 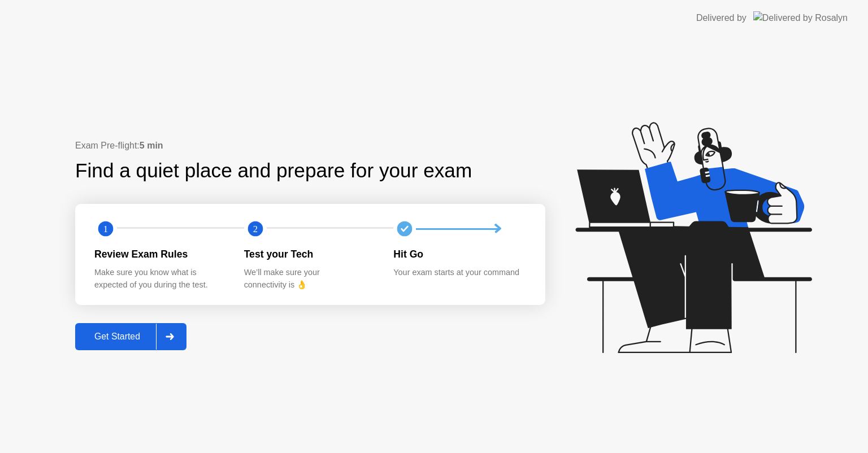 What do you see at coordinates (160, 254) in the screenshot?
I see `div: Review Exam Rules` at bounding box center [160, 254].